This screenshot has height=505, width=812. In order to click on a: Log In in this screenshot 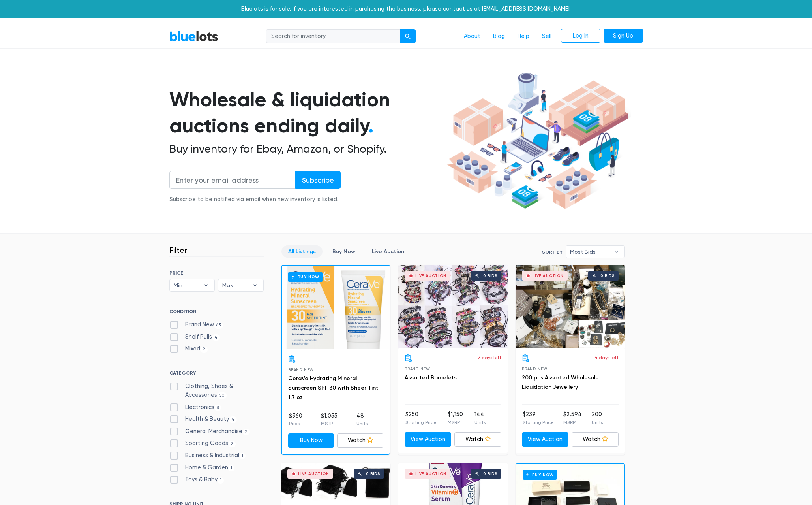, I will do `click(581, 36)`.